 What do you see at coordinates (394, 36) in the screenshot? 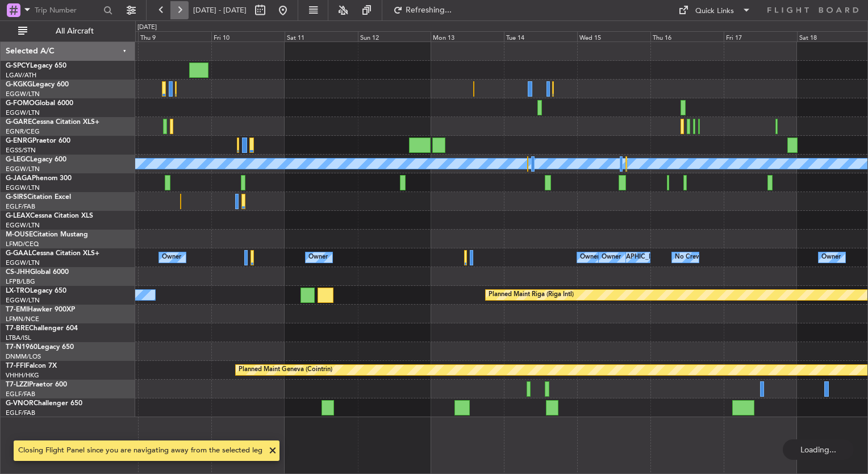
I see `div: Sun 12` at bounding box center [394, 36].